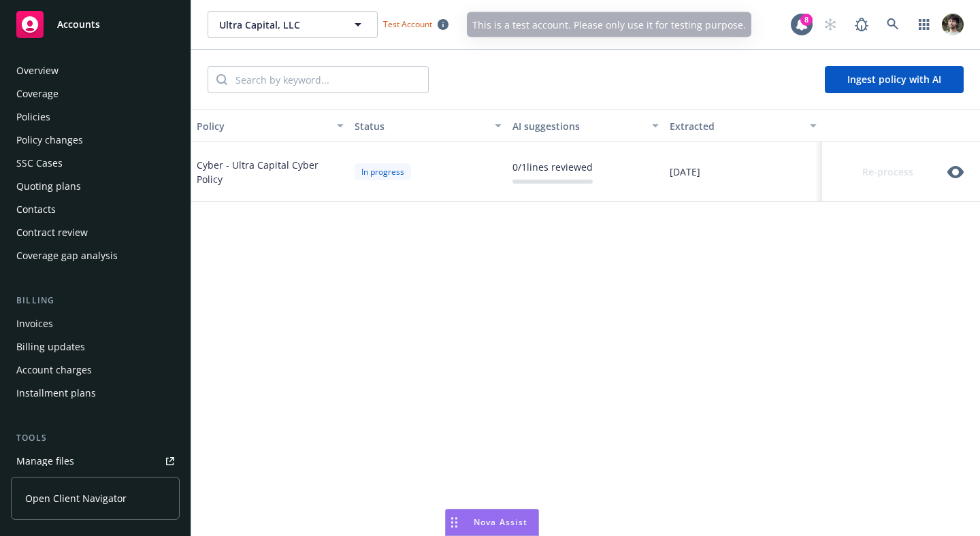 This screenshot has width=980, height=536. I want to click on div: Policy, so click(263, 126).